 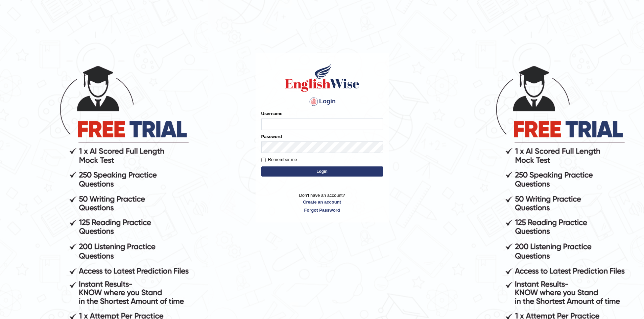 What do you see at coordinates (271, 136) in the screenshot?
I see `label: Password` at bounding box center [271, 136].